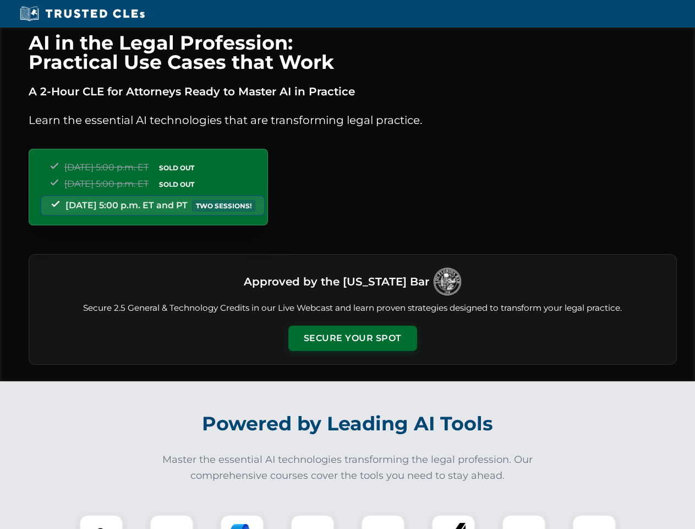 This screenshot has width=695, height=529. Describe the element at coordinates (348, 423) in the screenshot. I see `h2: Powered by Leading AI Tools` at that location.